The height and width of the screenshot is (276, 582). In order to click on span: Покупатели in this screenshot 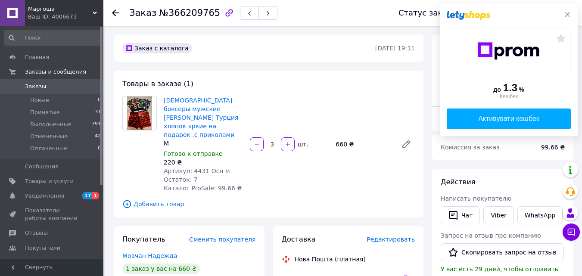, I will do `click(43, 248)`.